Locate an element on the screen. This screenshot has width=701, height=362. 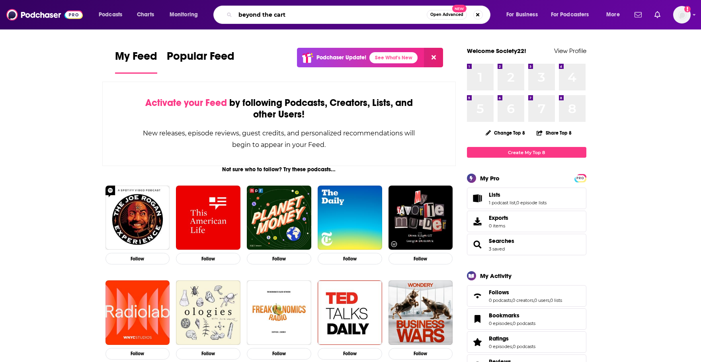
img: Freakonomics Radio is located at coordinates (279, 313).